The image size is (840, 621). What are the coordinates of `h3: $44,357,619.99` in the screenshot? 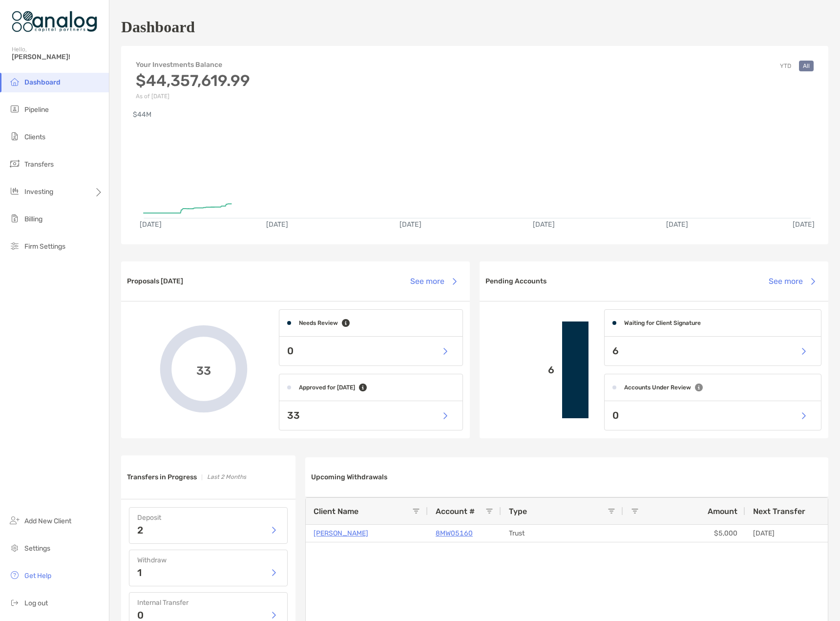 It's located at (193, 80).